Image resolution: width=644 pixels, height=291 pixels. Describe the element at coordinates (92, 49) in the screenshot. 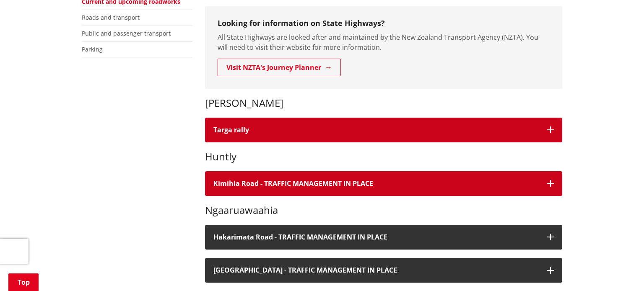

I see `a: Parking` at that location.